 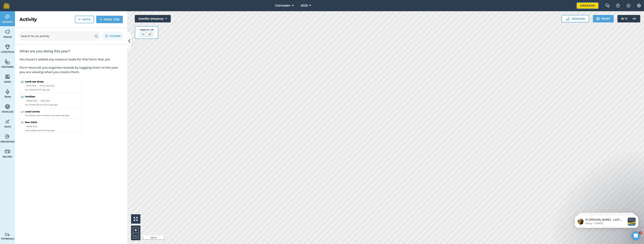 I want to click on a: Upgrade, so click(x=588, y=6).